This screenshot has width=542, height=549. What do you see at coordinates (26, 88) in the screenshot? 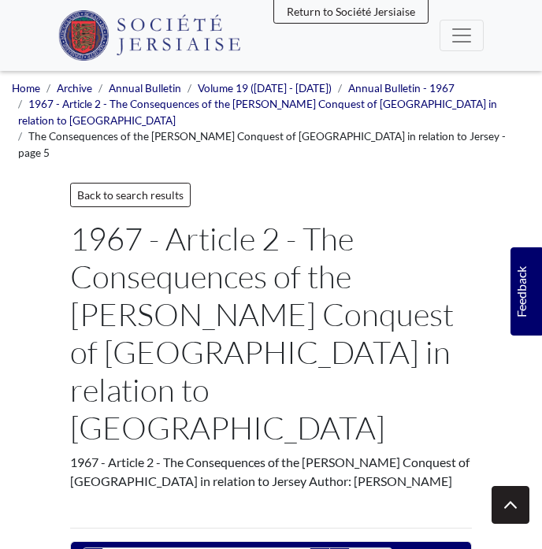
I see `a: Home` at bounding box center [26, 88].